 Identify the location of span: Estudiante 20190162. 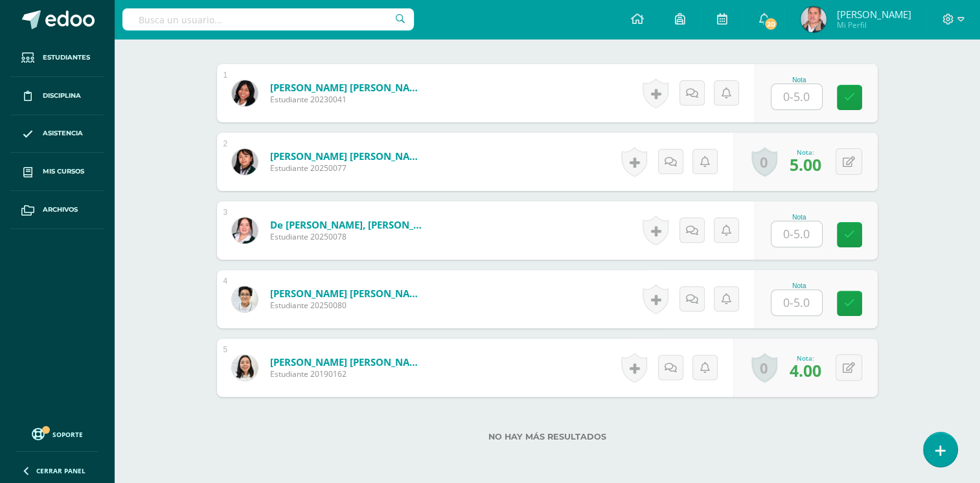
(348, 374).